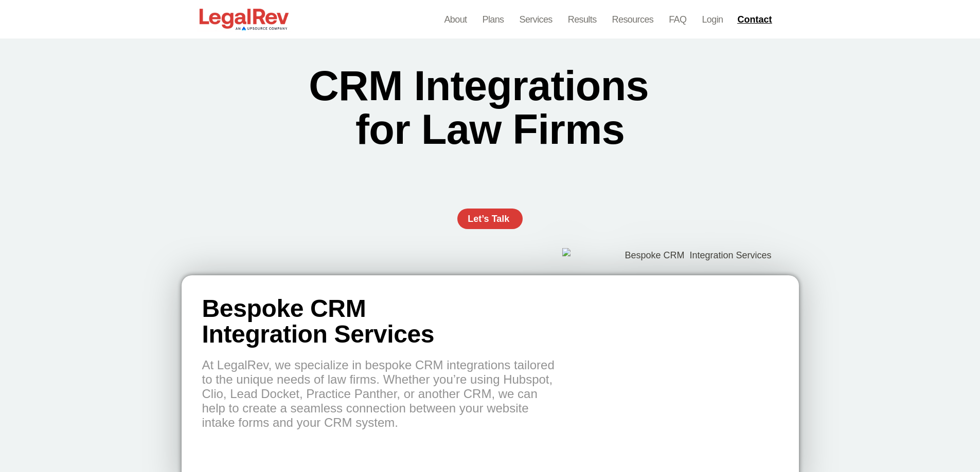 This screenshot has height=472, width=980. I want to click on nav: Menu, so click(583, 19).